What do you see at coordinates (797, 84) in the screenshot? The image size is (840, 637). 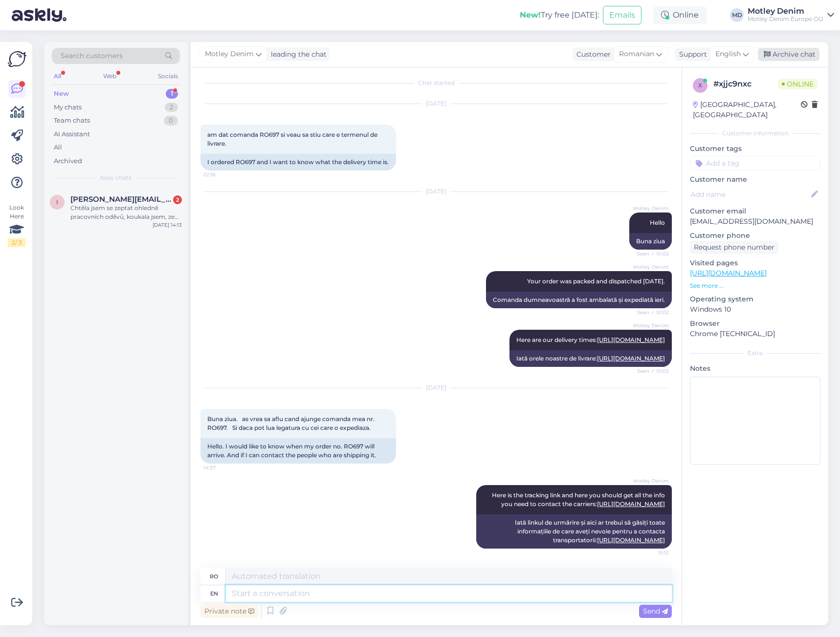 I see `span: Online` at bounding box center [797, 84].